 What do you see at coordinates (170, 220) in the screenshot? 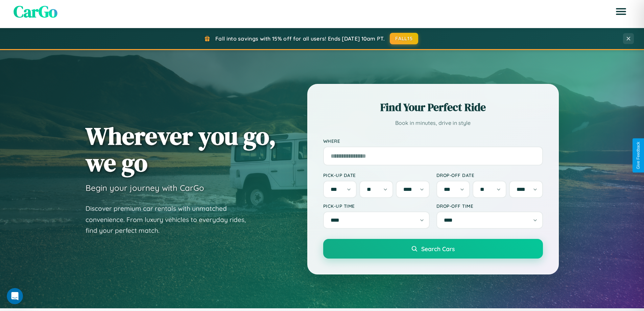
I see `p: Discover premium car rentals with unmatched convenience. From luxury vehicles to everyday rides, ...` at bounding box center [170, 220].